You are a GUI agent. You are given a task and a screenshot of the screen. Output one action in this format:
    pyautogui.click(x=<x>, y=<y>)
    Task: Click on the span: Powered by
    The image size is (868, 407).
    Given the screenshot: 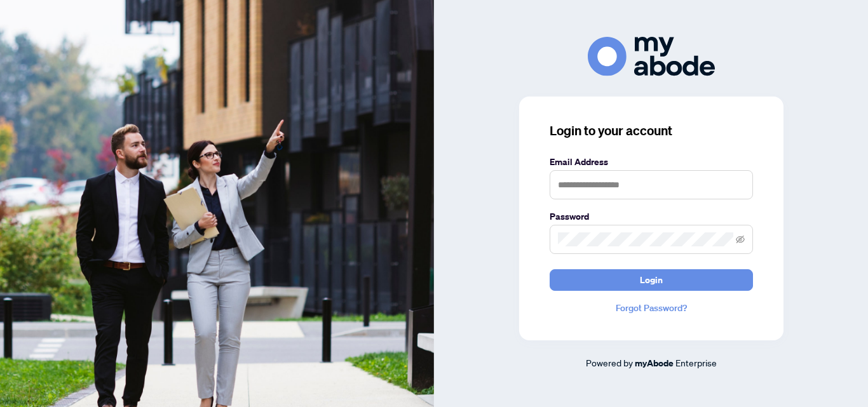 What is the action you would take?
    pyautogui.click(x=610, y=363)
    